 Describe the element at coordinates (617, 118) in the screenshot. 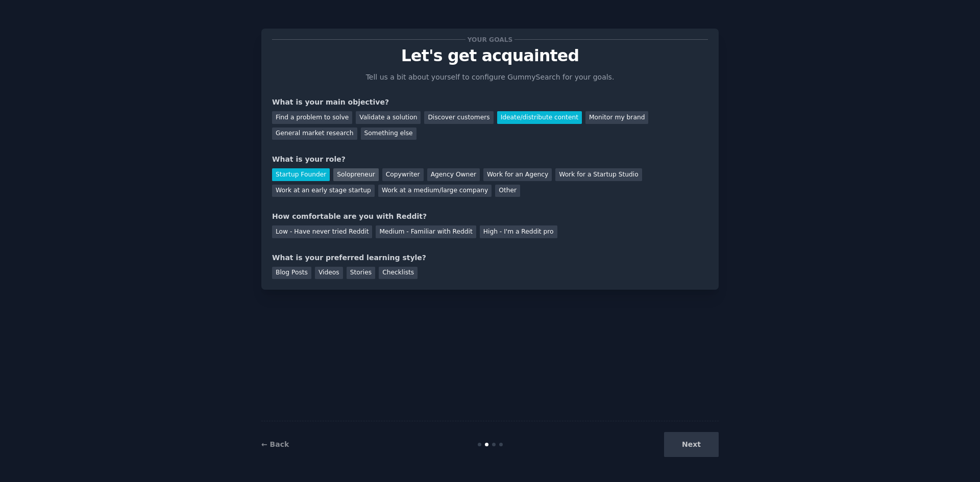

I see `div: Monitor my brand` at that location.